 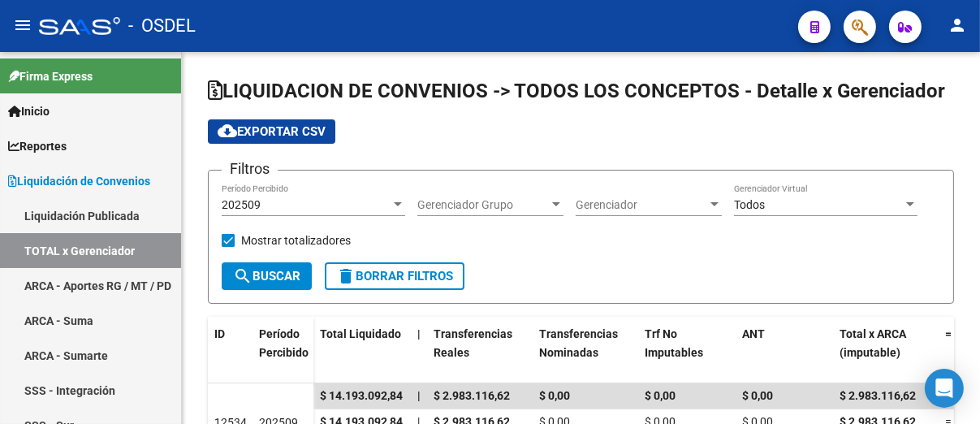 I want to click on span: Gerenciador Grupo, so click(x=483, y=205).